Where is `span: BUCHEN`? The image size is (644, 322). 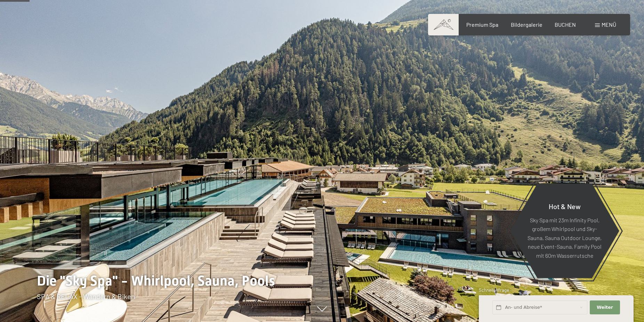
span: BUCHEN is located at coordinates (565, 24).